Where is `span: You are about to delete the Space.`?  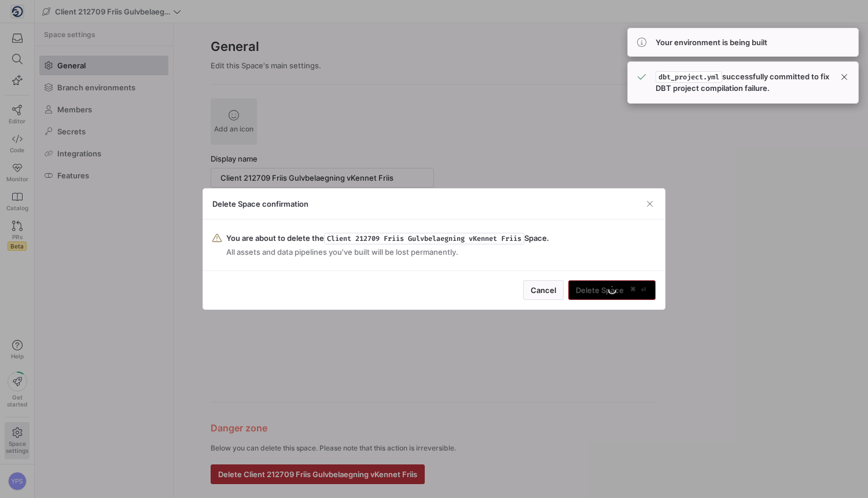
span: You are about to delete the Space. is located at coordinates (388, 238).